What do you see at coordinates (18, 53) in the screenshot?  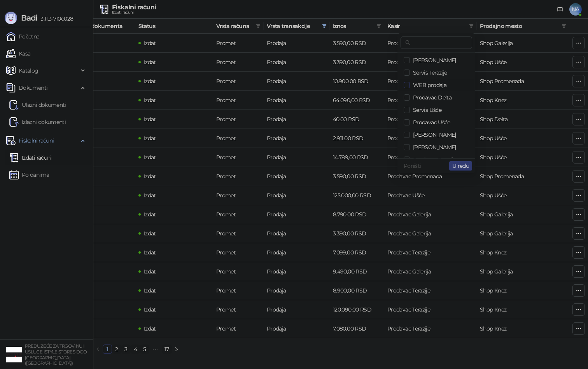 I see `a: Kasa` at bounding box center [18, 53].